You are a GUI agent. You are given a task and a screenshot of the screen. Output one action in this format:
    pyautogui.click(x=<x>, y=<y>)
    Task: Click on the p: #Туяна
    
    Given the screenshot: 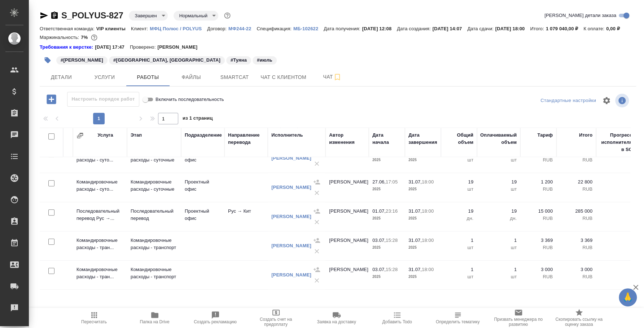 What is the action you would take?
    pyautogui.click(x=238, y=60)
    